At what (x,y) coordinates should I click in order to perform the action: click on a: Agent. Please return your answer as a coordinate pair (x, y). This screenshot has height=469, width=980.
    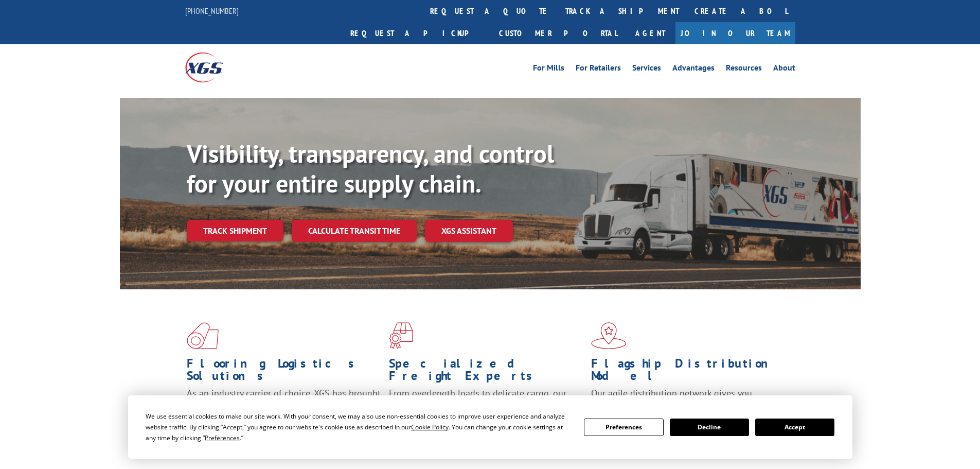
    Looking at the image, I should click on (650, 33).